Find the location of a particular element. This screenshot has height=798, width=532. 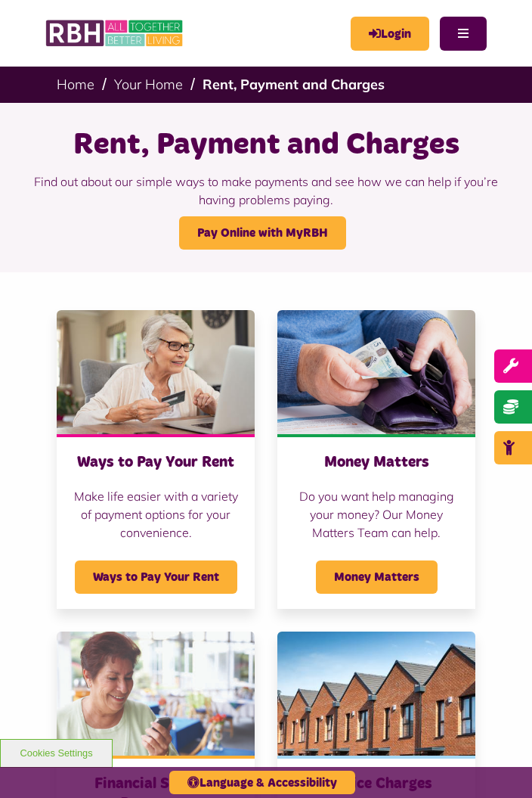

p: Make life easier with a variety of payment options for your convenience. is located at coordinates (156, 515).